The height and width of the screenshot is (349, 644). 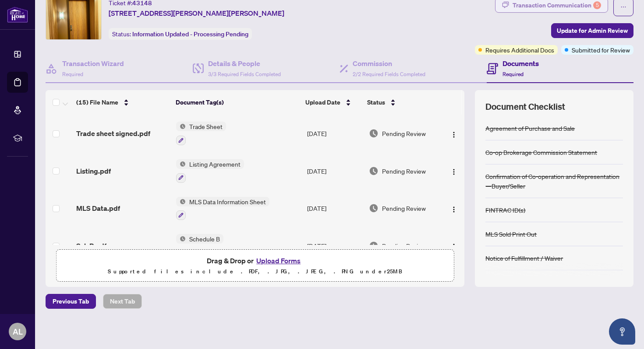 I want to click on span: 2/2 Required Fields Completed, so click(x=389, y=74).